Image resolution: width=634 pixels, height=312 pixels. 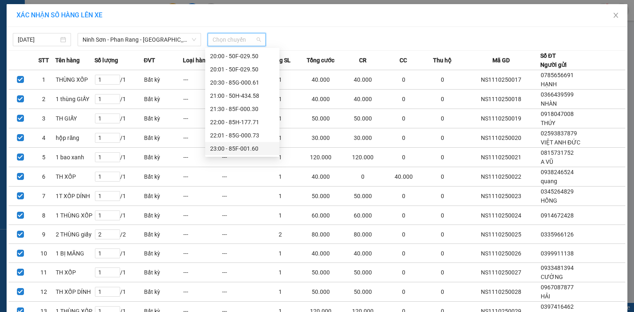 I want to click on span: THÚY, so click(x=548, y=123).